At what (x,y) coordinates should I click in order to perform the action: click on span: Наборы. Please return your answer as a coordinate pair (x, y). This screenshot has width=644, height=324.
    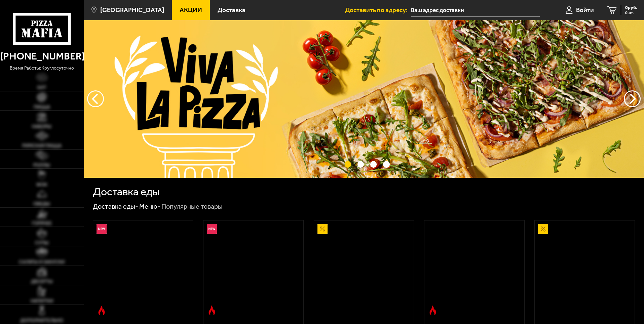
    Looking at the image, I should click on (42, 127).